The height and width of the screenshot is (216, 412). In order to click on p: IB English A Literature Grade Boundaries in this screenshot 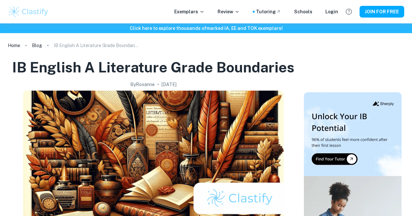, I will do `click(96, 46)`.